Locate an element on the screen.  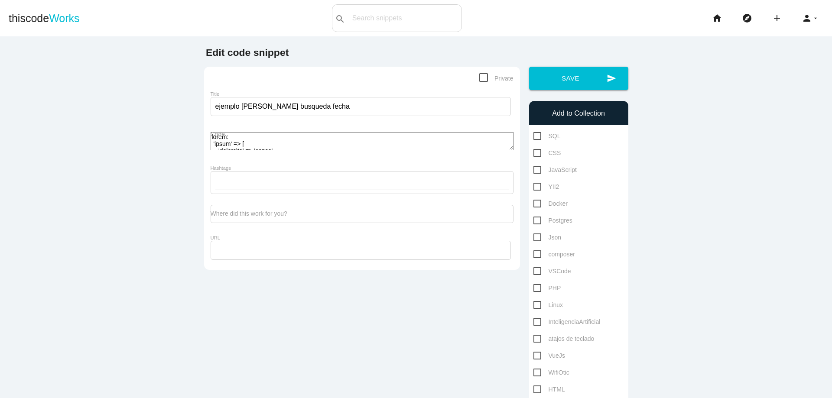
i: send is located at coordinates (611, 78).